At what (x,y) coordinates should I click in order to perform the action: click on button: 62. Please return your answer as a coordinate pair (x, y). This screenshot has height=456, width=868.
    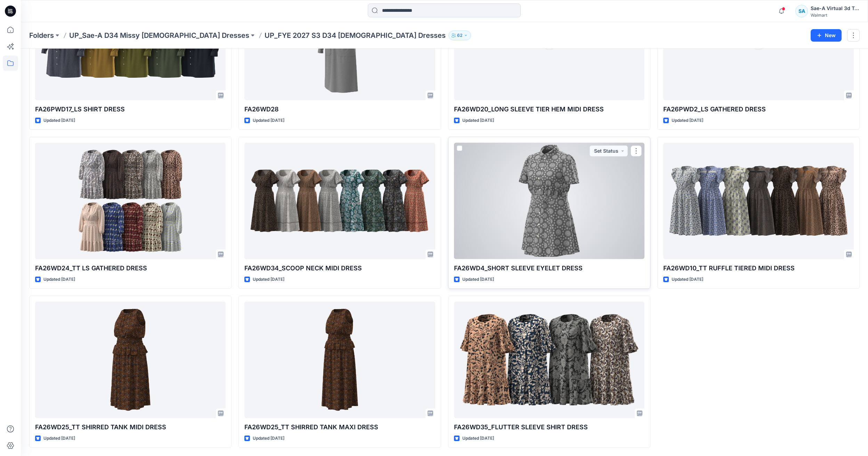
    Looking at the image, I should click on (459, 35).